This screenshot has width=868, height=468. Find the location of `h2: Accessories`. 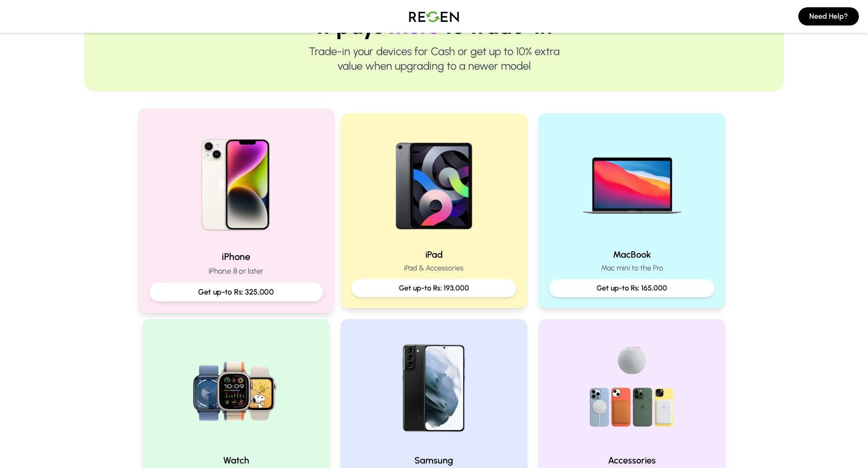

h2: Accessories is located at coordinates (632, 461).